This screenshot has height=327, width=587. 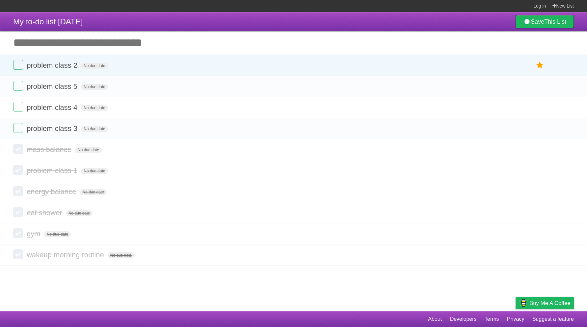 I want to click on span: problem class 4, so click(x=53, y=107).